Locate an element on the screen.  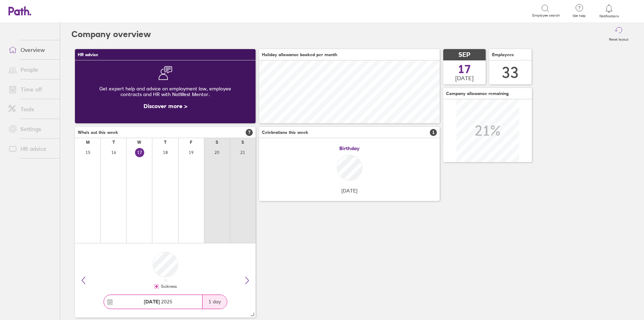
span: 2025 is located at coordinates (158, 302).